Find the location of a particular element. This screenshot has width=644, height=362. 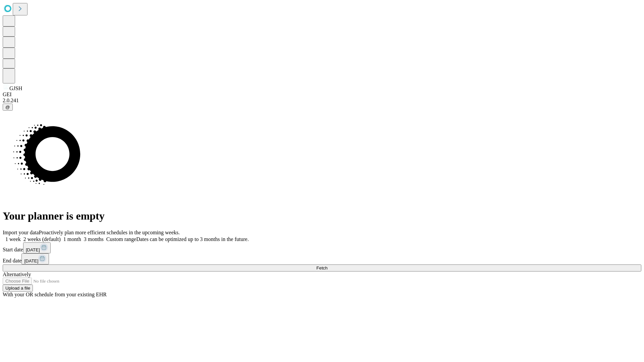

span: 1 month is located at coordinates (73, 239).